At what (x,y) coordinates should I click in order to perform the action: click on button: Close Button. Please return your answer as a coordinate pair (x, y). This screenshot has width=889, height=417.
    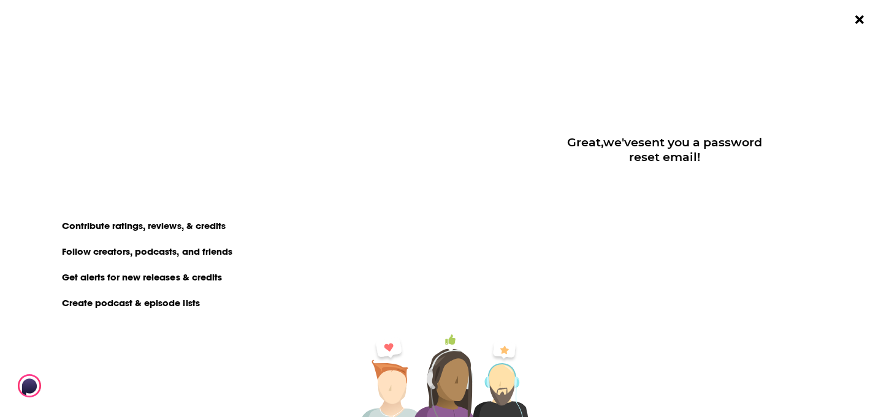
    Looking at the image, I should click on (859, 20).